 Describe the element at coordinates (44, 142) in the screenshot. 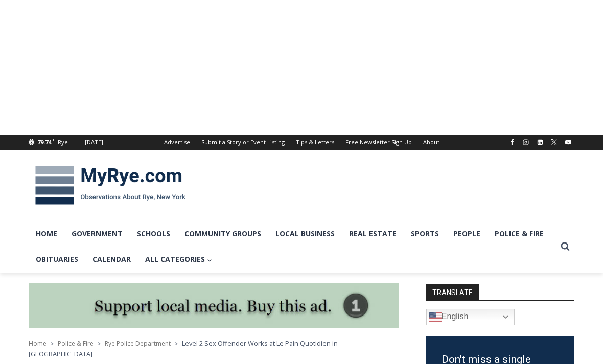

I see `span: 79.74` at that location.